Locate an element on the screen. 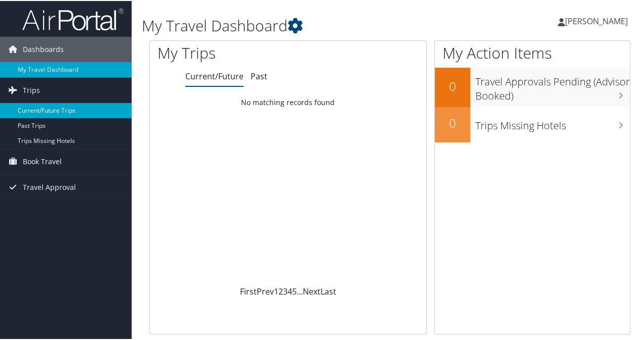 This screenshot has width=644, height=340. a: Past is located at coordinates (259, 75).